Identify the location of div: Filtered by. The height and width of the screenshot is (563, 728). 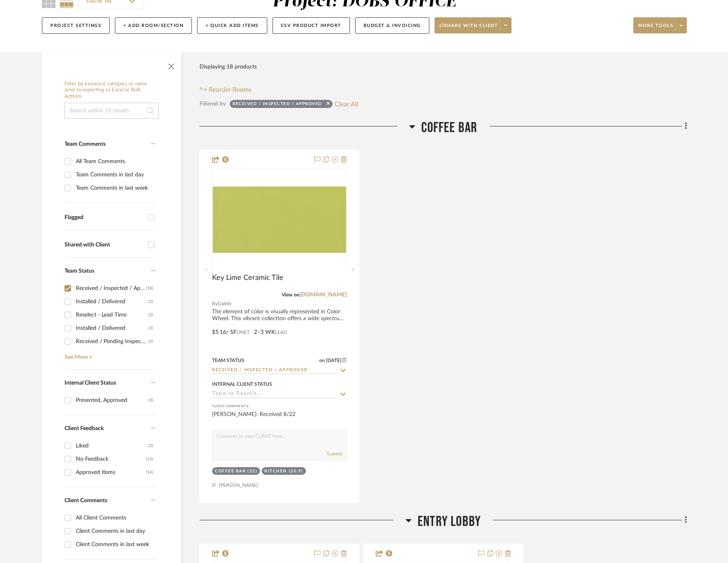
(212, 104).